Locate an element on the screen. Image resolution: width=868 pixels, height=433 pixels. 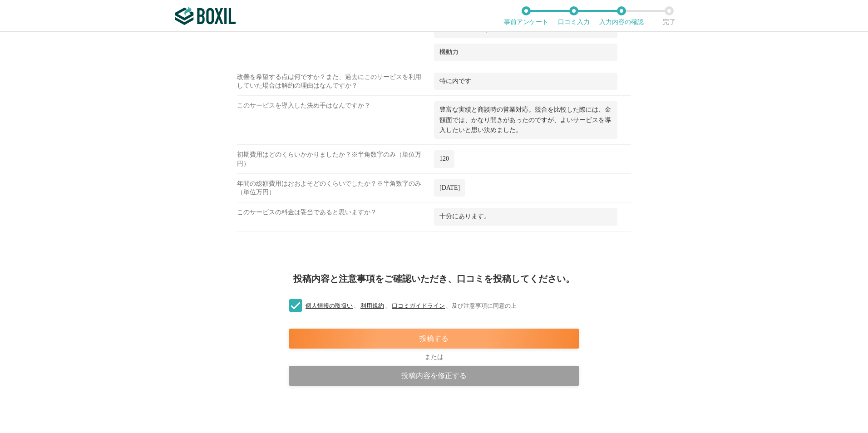
span: 特に内です is located at coordinates (456, 80).